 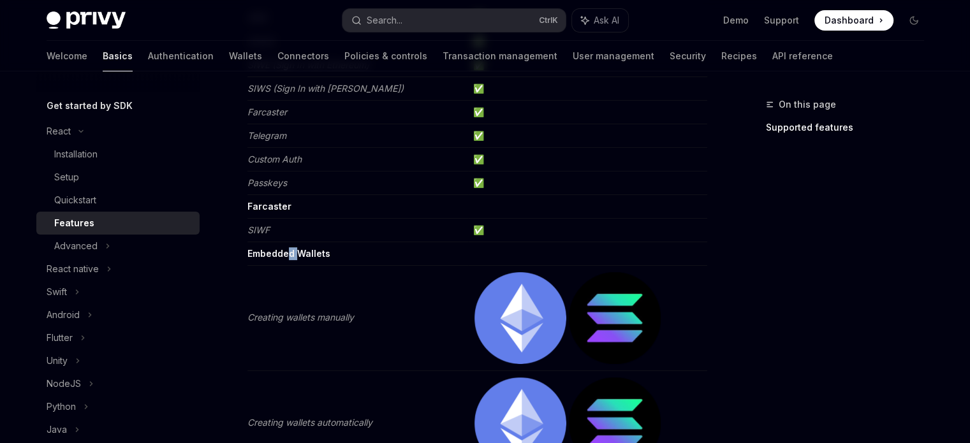 I want to click on a: Installation, so click(x=118, y=154).